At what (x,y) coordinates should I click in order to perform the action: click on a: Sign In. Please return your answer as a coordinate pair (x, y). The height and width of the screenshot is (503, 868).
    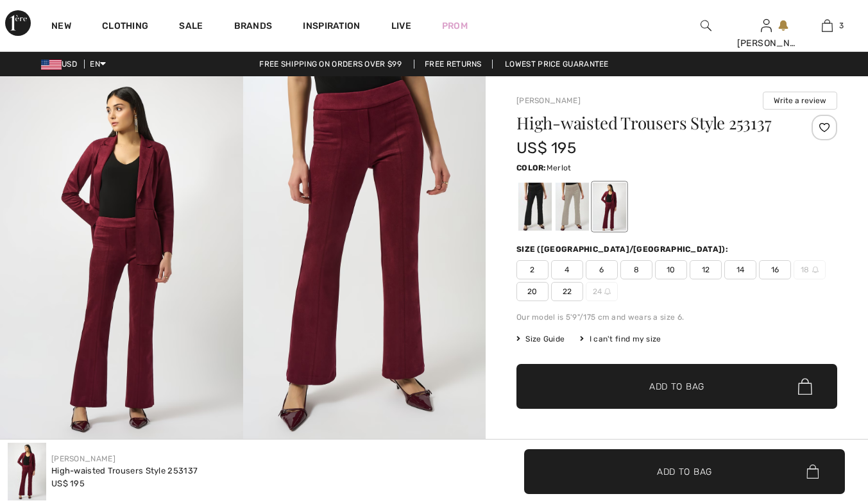
    Looking at the image, I should click on (766, 25).